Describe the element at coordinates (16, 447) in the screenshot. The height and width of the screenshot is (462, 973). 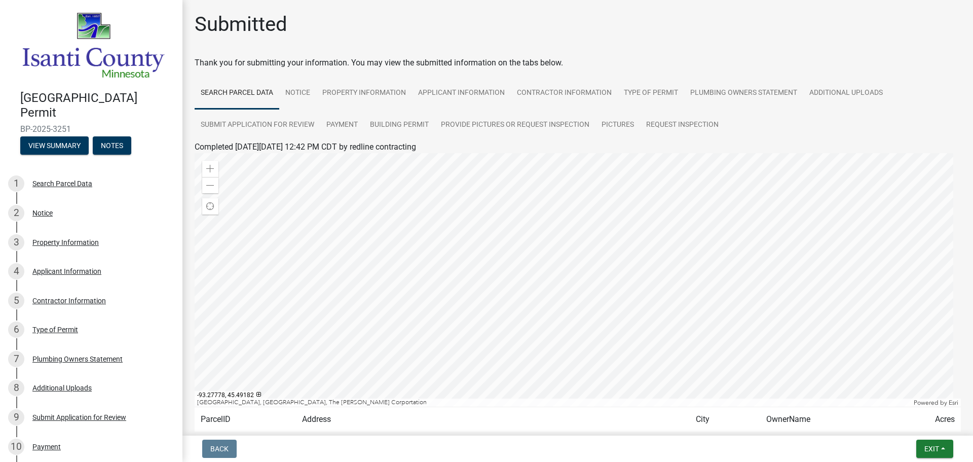
I see `div: 10` at that location.